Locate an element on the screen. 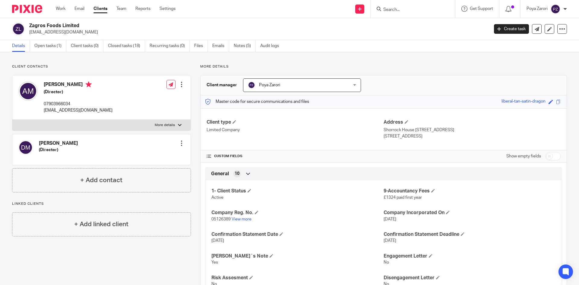 The height and width of the screenshot is (285, 579). a: Clients is located at coordinates (100, 9).